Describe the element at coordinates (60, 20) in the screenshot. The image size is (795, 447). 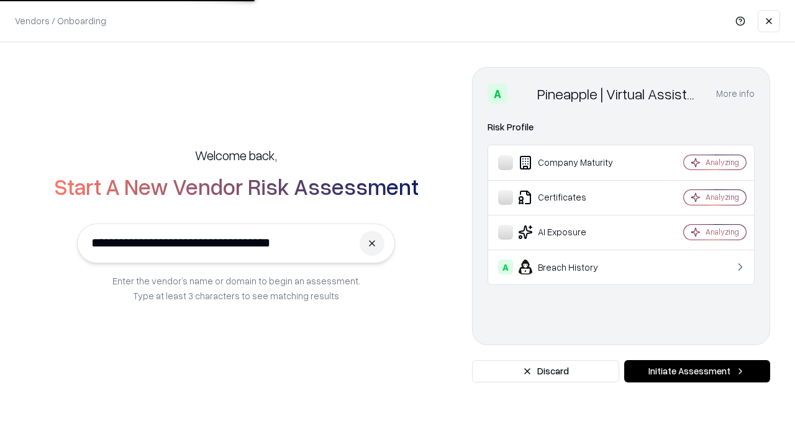
I see `p: Vendors / Onboarding` at that location.